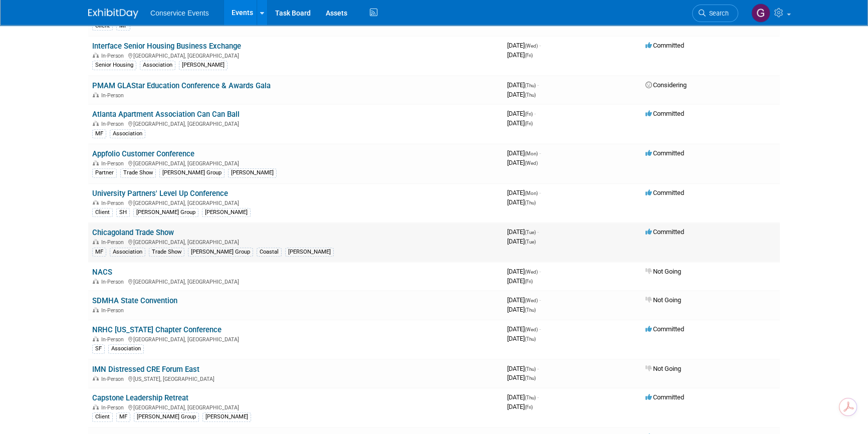 Image resolution: width=868 pixels, height=434 pixels. What do you see at coordinates (182, 86) in the screenshot?
I see `a: PMAM GLAStar Education Conference & Awards Gala` at bounding box center [182, 86].